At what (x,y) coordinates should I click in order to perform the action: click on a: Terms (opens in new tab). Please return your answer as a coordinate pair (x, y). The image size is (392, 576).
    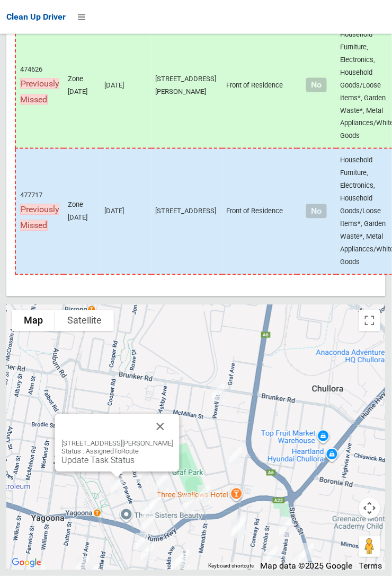
    Looking at the image, I should click on (371, 565).